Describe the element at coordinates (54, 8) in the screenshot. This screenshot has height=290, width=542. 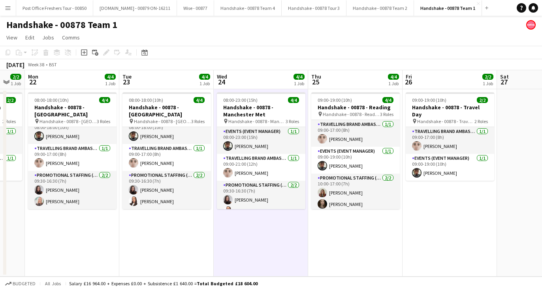
I see `button: Post Office Freshers Tour - 00850` at that location.